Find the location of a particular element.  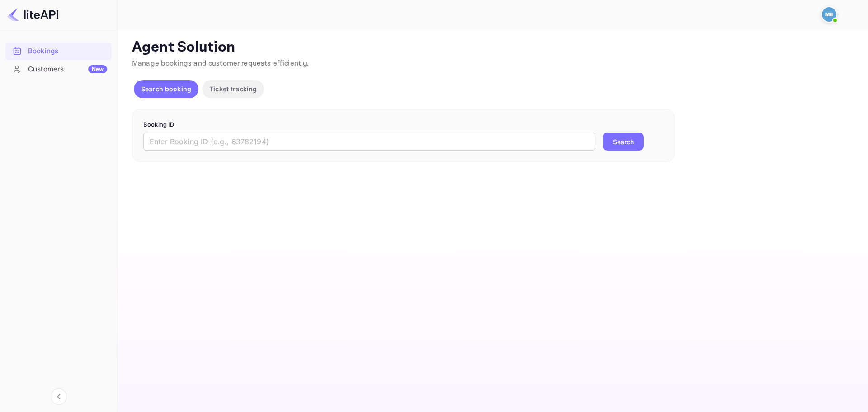

a: Bookings is located at coordinates (58, 51).